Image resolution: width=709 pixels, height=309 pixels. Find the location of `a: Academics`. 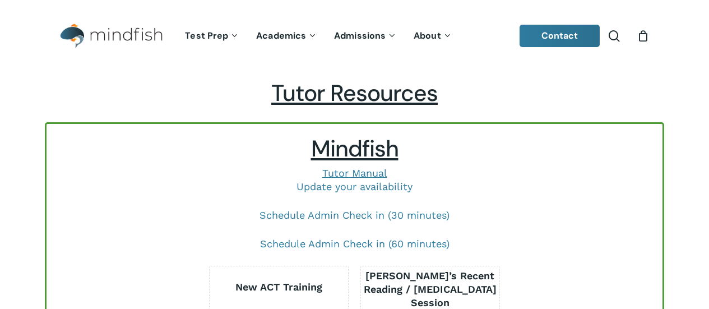

a: Academics is located at coordinates (286, 36).